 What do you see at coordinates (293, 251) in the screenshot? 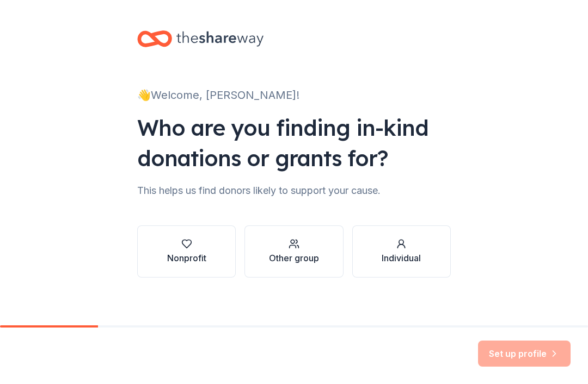
I see `button: Other group` at bounding box center [293, 251].